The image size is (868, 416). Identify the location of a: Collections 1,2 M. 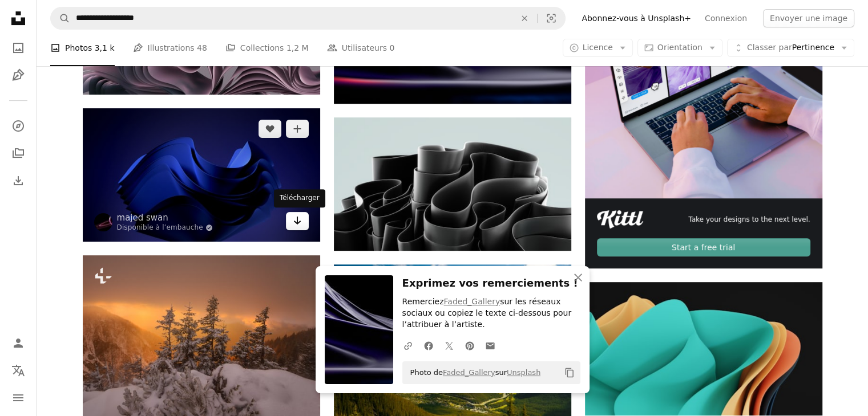
(267, 48).